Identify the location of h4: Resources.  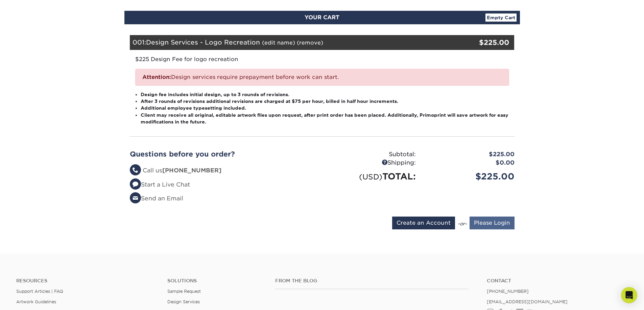
(86, 281).